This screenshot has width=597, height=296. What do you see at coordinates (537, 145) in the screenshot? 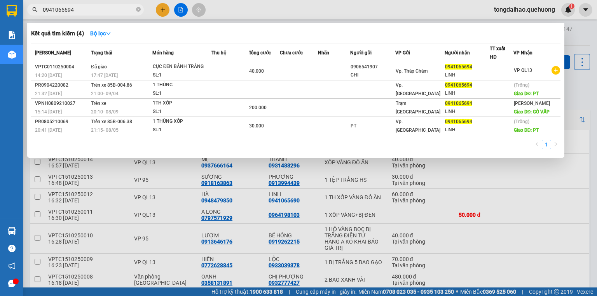
I see `li: Previous Page` at bounding box center [537, 145].